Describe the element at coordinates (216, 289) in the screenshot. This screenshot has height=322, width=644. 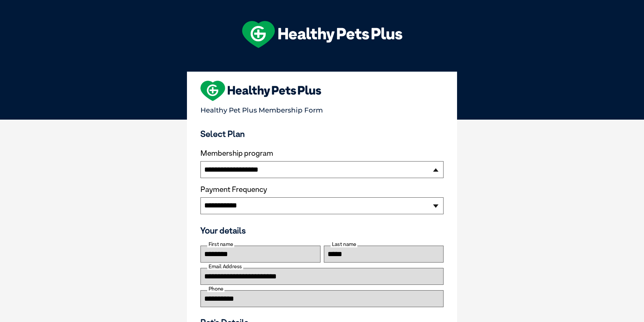
I see `label: Phone` at that location.